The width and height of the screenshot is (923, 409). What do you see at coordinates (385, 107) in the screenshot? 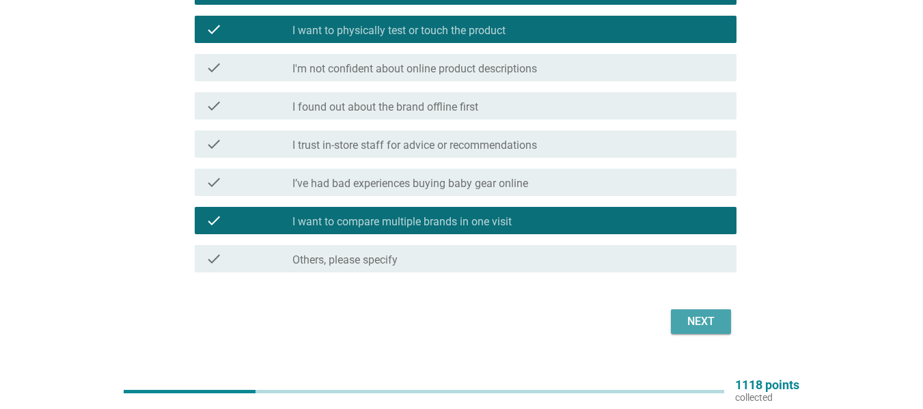
I see `label: I found out about the brand offline first` at bounding box center [385, 107].